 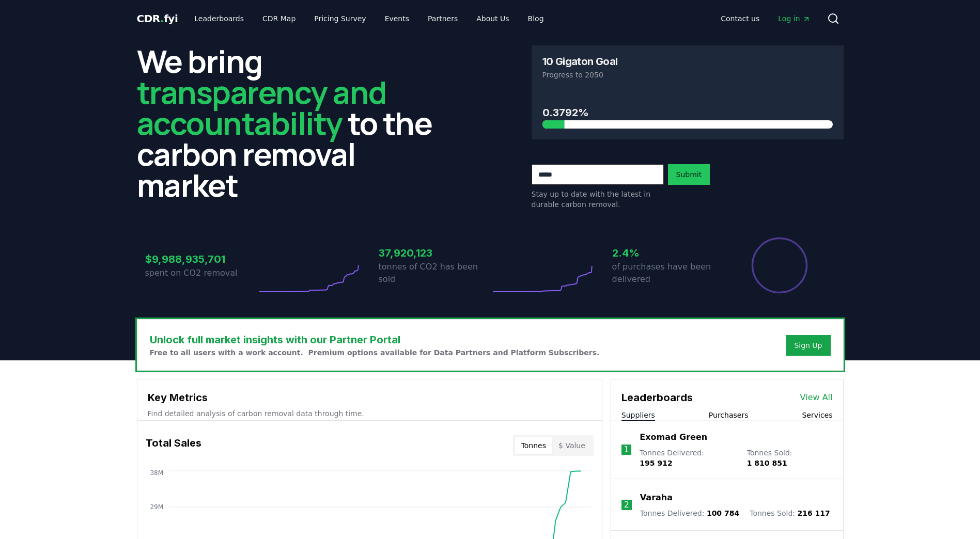 I want to click on a: Events, so click(x=397, y=19).